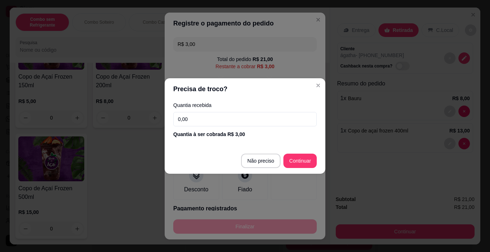  What do you see at coordinates (245, 105) in the screenshot?
I see `label: Quantia recebida` at bounding box center [245, 105].